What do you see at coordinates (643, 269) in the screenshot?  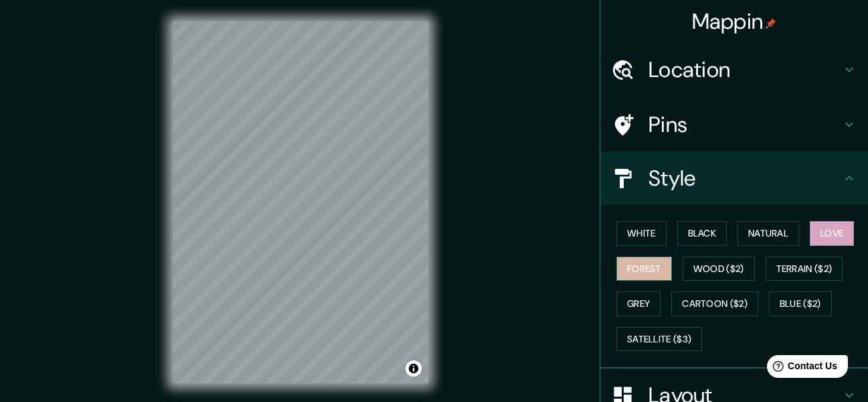 I see `button: Forest` at bounding box center [643, 269].